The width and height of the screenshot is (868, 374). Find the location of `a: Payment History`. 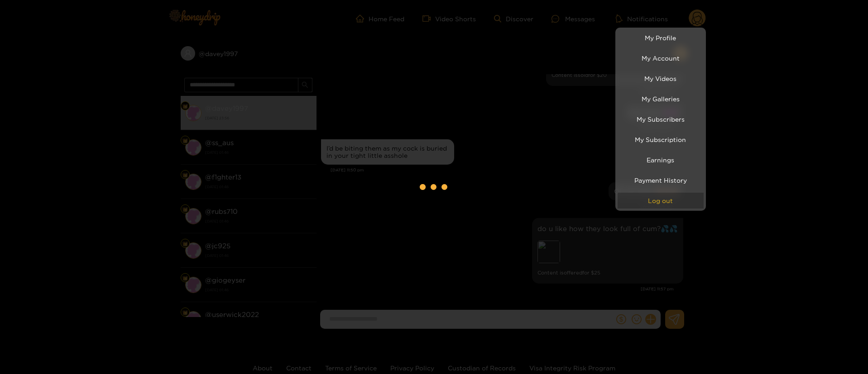

a: Payment History is located at coordinates (661, 180).